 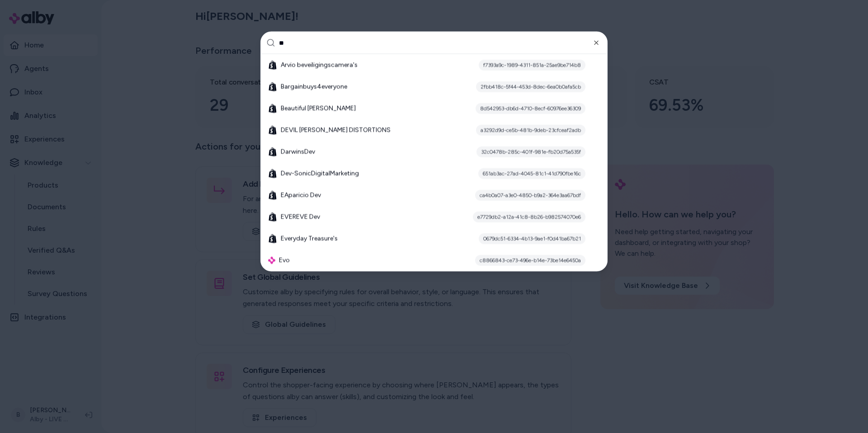 What do you see at coordinates (532, 174) in the screenshot?
I see `div: 651ab3ac-27ad-4045-81c1-41d790fbe16c` at bounding box center [532, 174].